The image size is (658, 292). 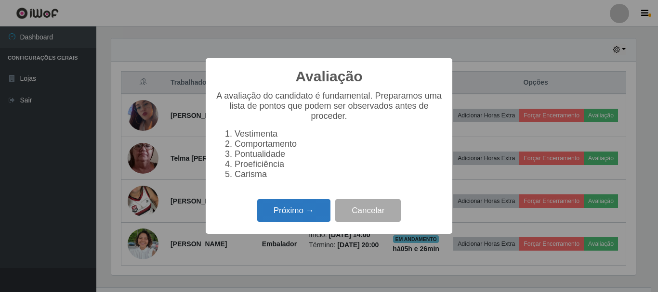 I want to click on li: Carisma, so click(x=339, y=174).